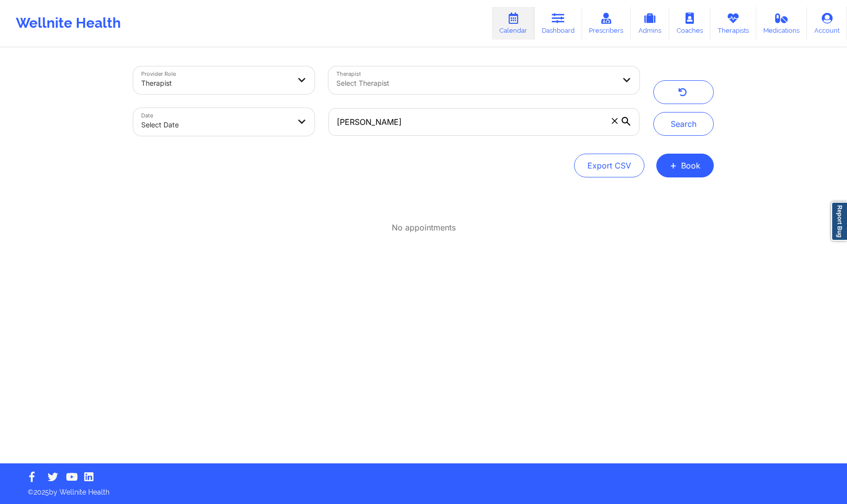  Describe the element at coordinates (558, 23) in the screenshot. I see `a: Dashboard` at that location.